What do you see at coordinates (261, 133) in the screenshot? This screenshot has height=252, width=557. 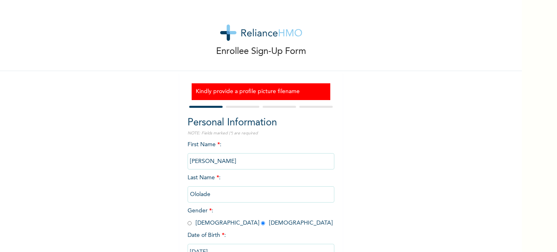 I see `p: NOTE: Fields marked (*) are required` at bounding box center [261, 133].